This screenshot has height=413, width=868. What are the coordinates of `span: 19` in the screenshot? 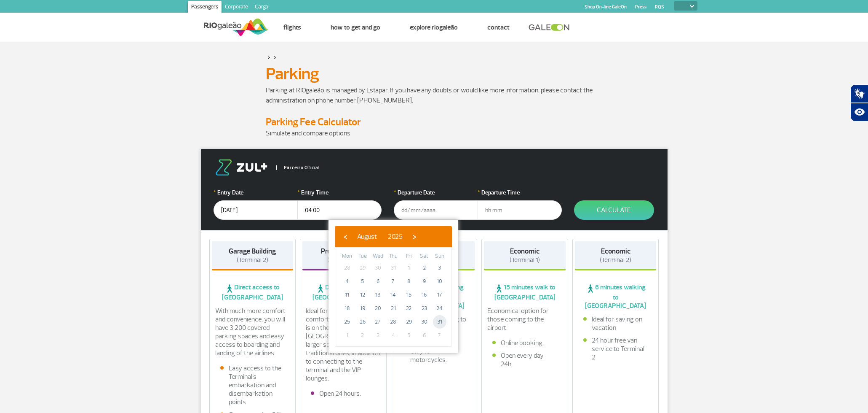 It's located at (362, 308).